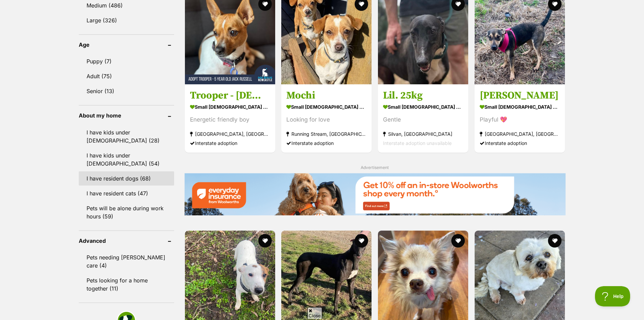  I want to click on span: Close, so click(315, 313).